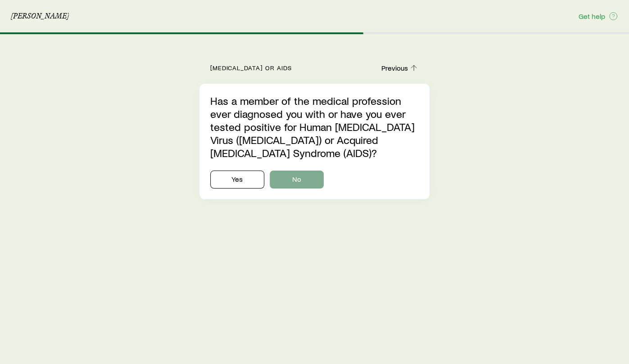  Describe the element at coordinates (297, 179) in the screenshot. I see `button: No` at that location.